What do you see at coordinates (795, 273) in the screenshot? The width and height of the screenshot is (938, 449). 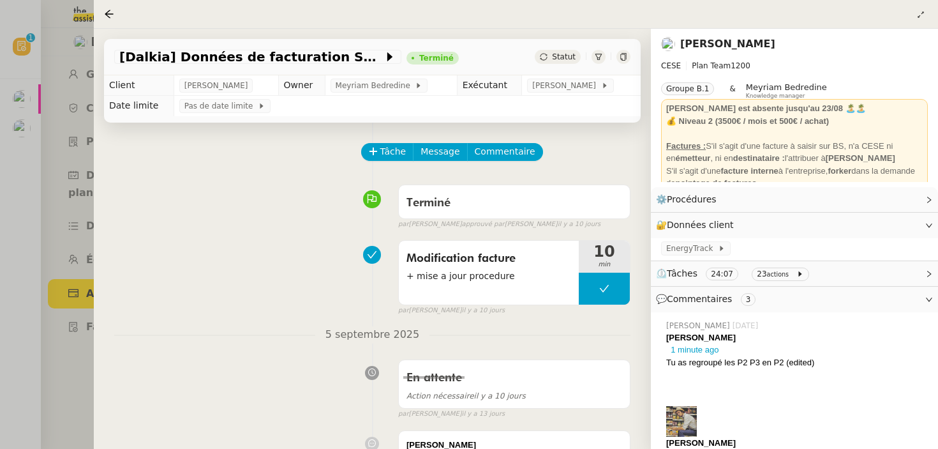 I see `div: ⏲️Tâches 24:07 23actions` at bounding box center [795, 273].